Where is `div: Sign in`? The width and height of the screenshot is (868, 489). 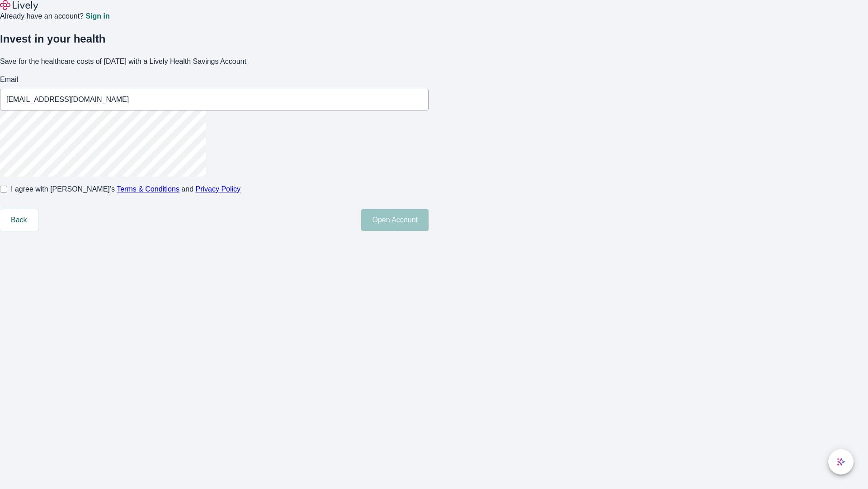 div: Sign in is located at coordinates (97, 16).